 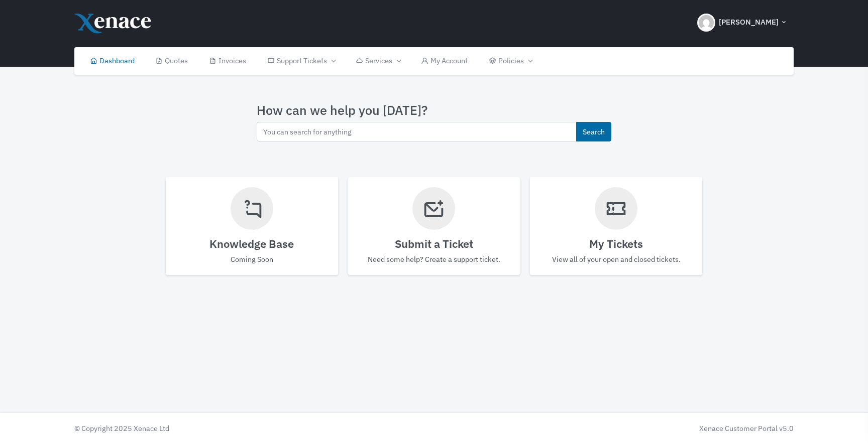 What do you see at coordinates (445, 61) in the screenshot?
I see `a: My Account` at bounding box center [445, 61].